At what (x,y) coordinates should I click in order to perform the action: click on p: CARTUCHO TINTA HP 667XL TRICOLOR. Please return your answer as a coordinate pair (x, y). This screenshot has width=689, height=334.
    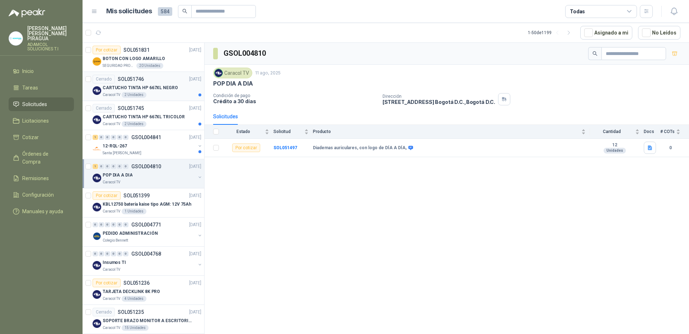
    Looking at the image, I should click on (144, 117).